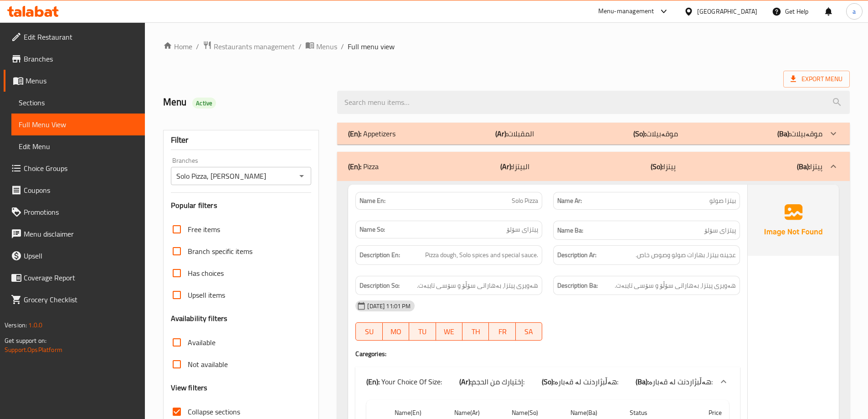 Image resolution: width=868 pixels, height=419 pixels. I want to click on span: Sections, so click(78, 102).